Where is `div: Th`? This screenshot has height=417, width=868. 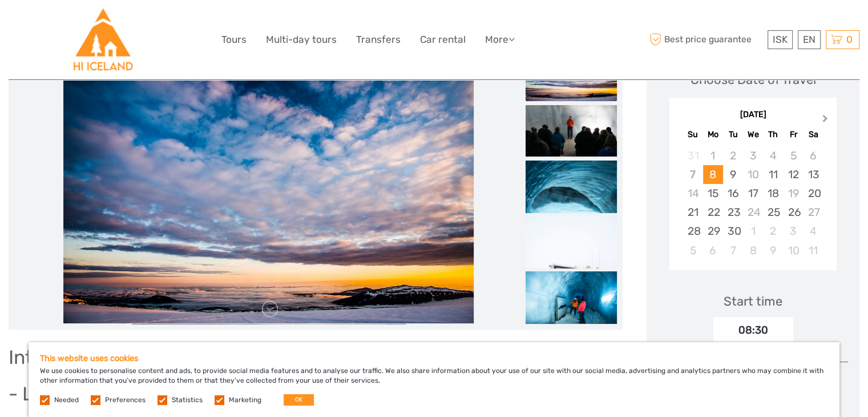 div: Th is located at coordinates (773, 135).